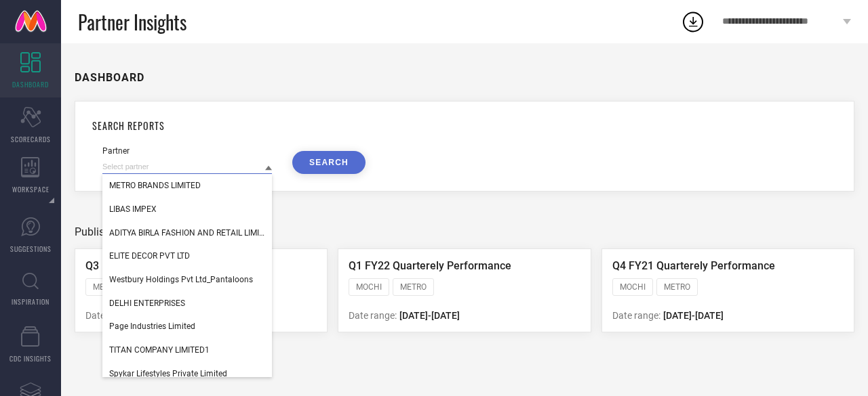 The height and width of the screenshot is (396, 868). I want to click on span: INSPIRATION, so click(30, 302).